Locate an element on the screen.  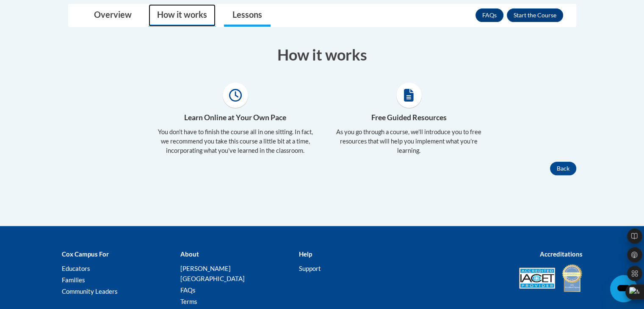
button: Enroll is located at coordinates (535, 15).